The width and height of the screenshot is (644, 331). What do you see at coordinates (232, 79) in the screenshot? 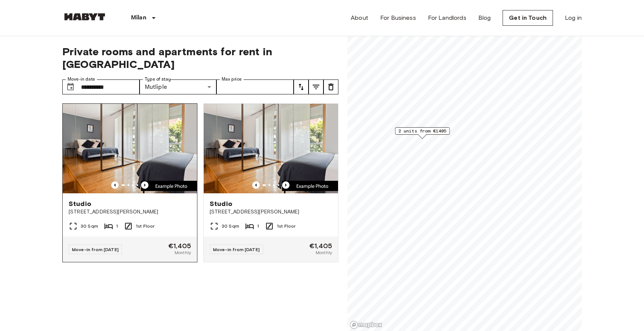
I see `label: Max price` at bounding box center [232, 79].